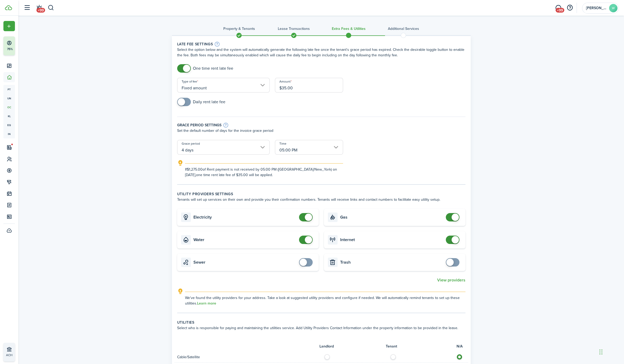 Image resolution: width=624 pixels, height=364 pixels. What do you see at coordinates (25, 46) in the screenshot?
I see `button: 75%` at bounding box center [25, 46].